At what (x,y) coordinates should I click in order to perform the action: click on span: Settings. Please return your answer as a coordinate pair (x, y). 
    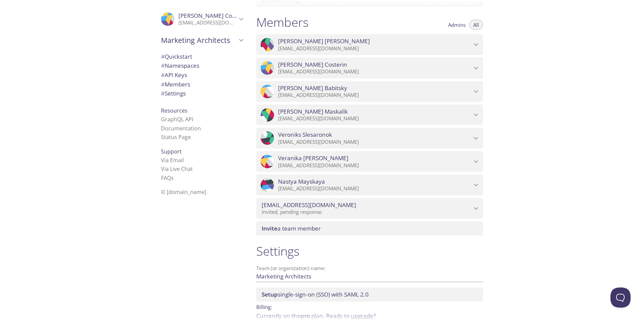
    Looking at the image, I should click on (173, 93).